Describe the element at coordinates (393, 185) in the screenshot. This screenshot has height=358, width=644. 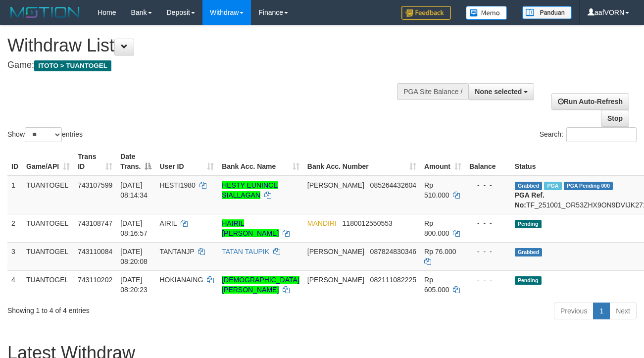
I see `span: Copy 085264432604 to clipboard` at that location.